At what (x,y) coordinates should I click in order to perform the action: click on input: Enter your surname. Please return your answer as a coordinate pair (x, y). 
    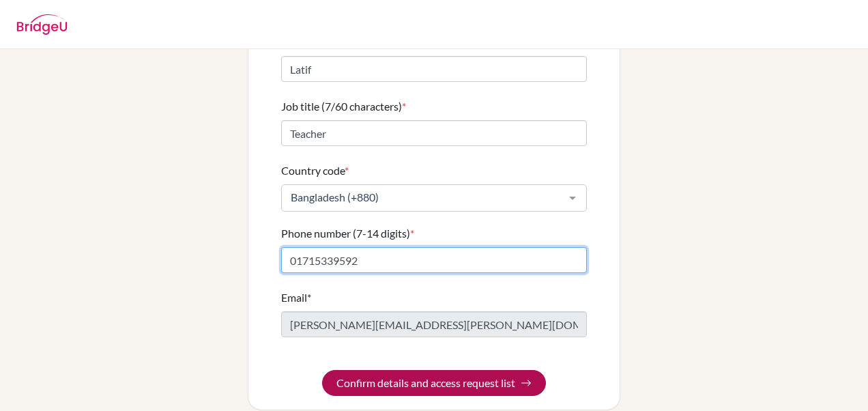
    Looking at the image, I should click on (434, 69).